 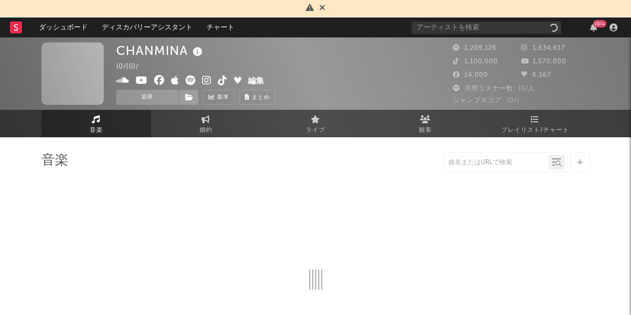 What do you see at coordinates (475, 48) in the screenshot?
I see `span: 1,209,126` at bounding box center [475, 48].